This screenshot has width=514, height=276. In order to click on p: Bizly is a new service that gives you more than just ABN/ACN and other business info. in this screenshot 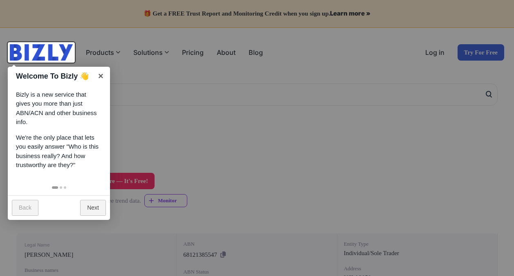, I will do `click(59, 108)`.